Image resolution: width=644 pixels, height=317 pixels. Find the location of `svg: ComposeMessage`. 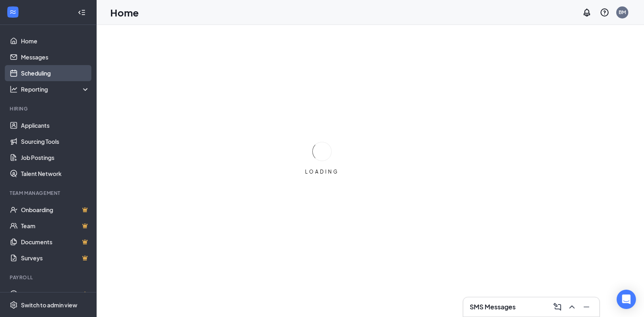

svg: ComposeMessage is located at coordinates (557, 307).